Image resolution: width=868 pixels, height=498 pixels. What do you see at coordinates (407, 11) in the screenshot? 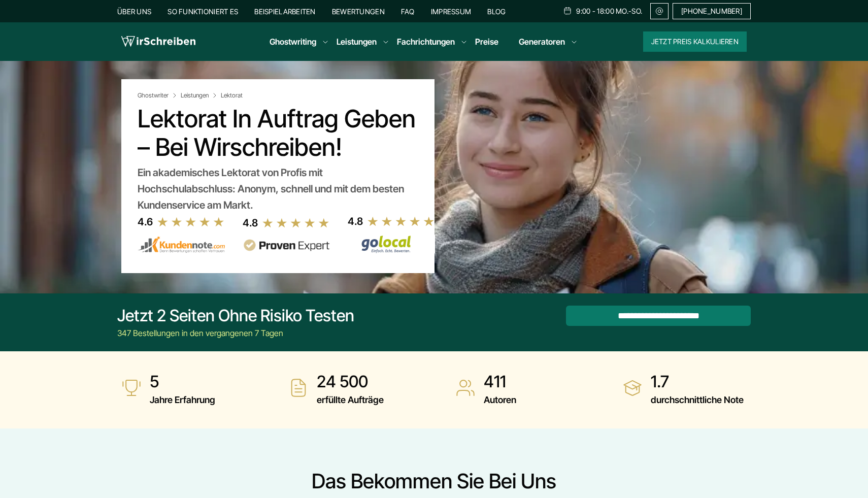
I see `a: FAQ` at bounding box center [407, 11].